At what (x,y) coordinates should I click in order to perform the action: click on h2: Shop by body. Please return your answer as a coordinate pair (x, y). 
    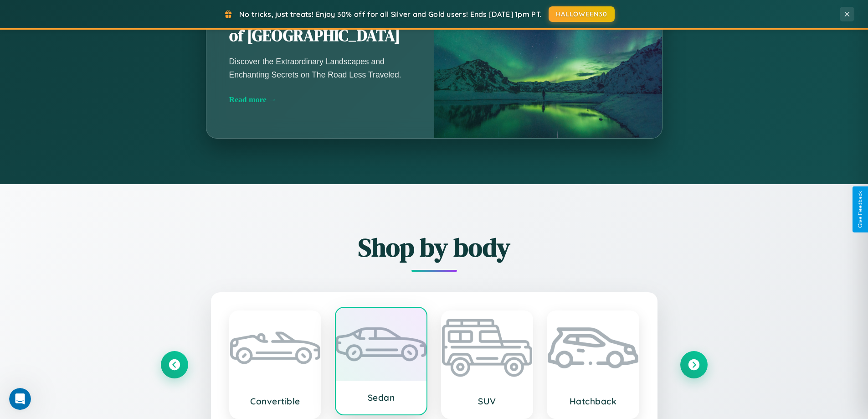
    Looking at the image, I should click on (434, 247).